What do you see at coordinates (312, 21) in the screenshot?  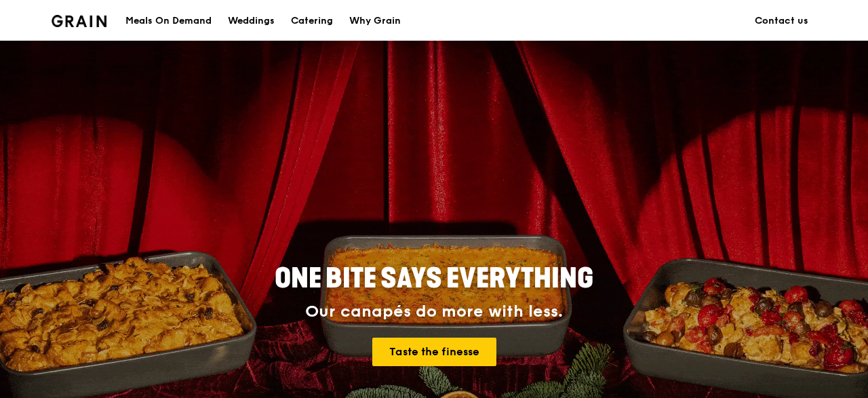 I see `div: Catering` at bounding box center [312, 21].